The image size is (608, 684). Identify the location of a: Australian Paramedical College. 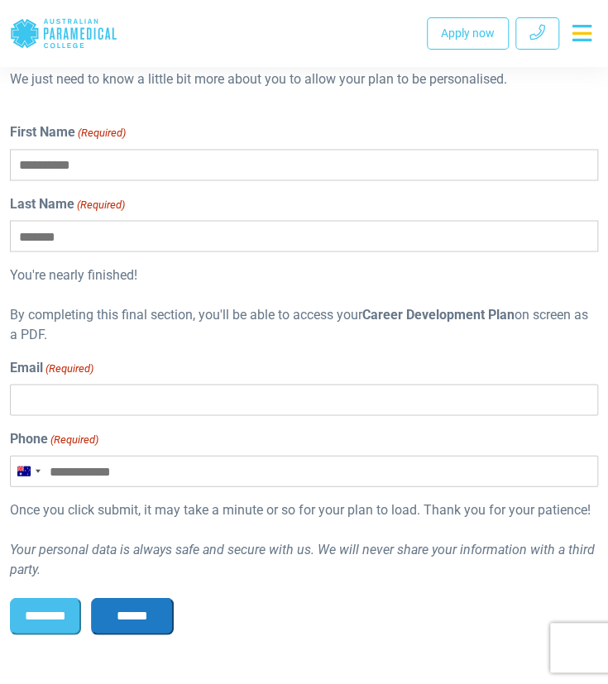
(64, 33).